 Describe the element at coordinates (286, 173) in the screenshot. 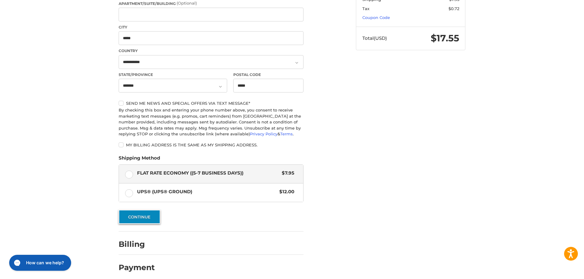

I see `span: $7.95` at that location.